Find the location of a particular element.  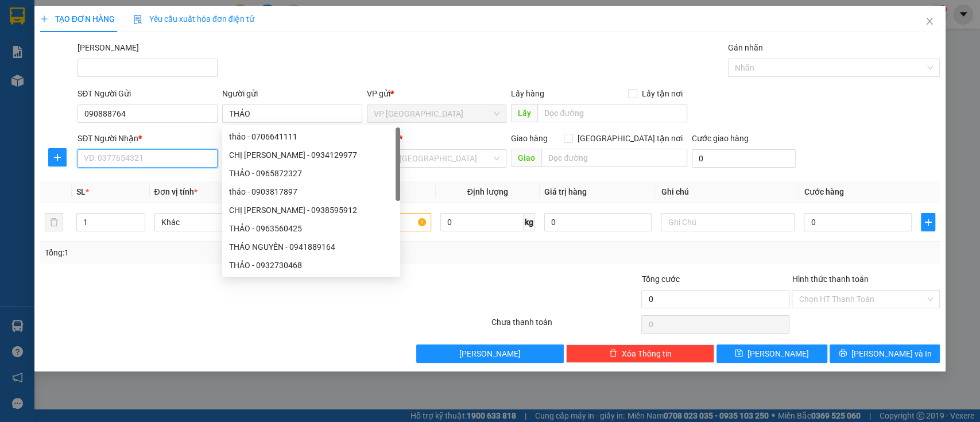

span: TẠO ĐƠN HÀNG is located at coordinates (78, 19).